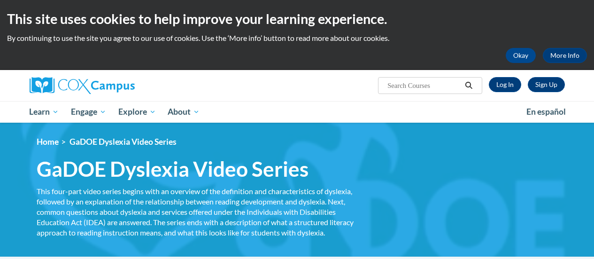  I want to click on p: By continuing to use the site you agree to our use of cookies. Use the ‘More info’ button to read..., so click(297, 38).